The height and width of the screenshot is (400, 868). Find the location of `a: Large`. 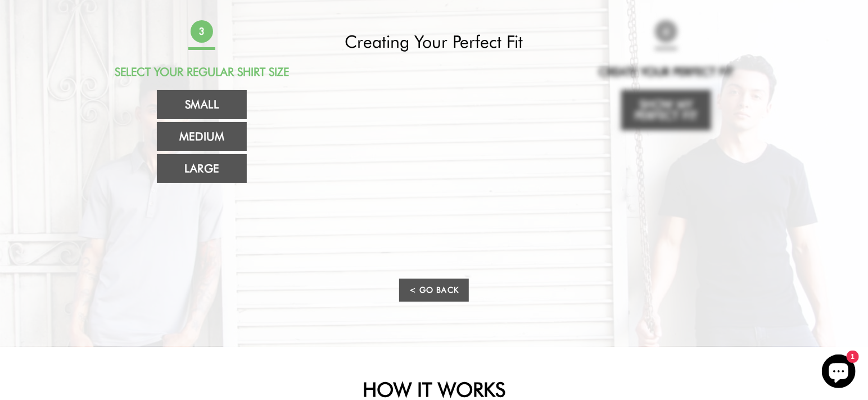

a: Large is located at coordinates (202, 169).